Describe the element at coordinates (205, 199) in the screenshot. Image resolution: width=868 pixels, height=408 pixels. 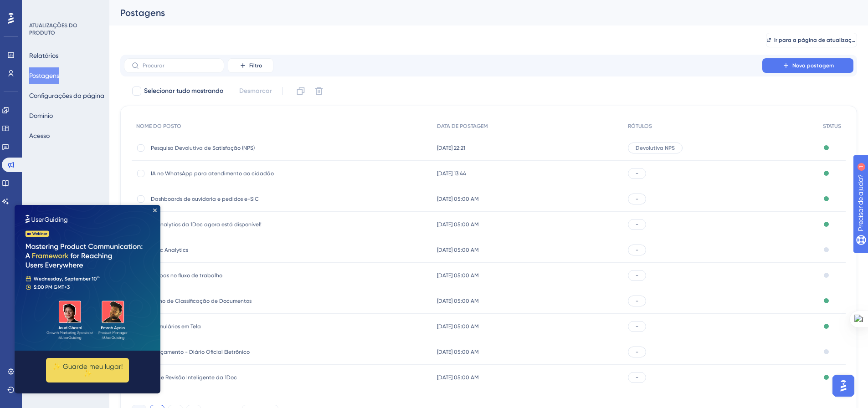
I see `font: Dashboards de ouvidoria e pedidos e-SIC` at that location.